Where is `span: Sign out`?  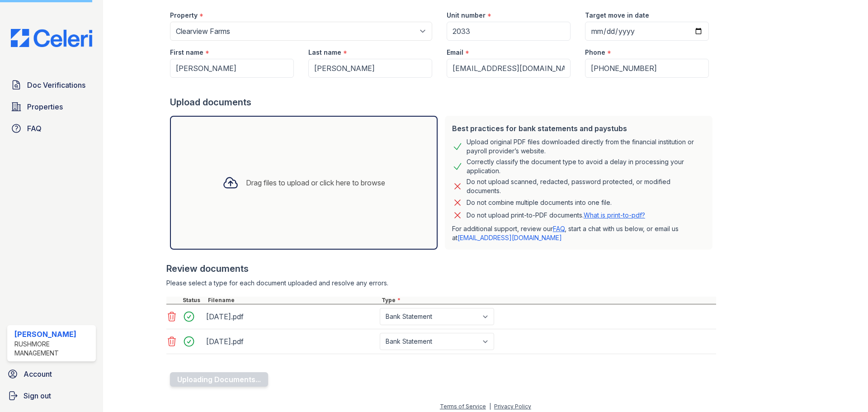 span: Sign out is located at coordinates (37, 396).